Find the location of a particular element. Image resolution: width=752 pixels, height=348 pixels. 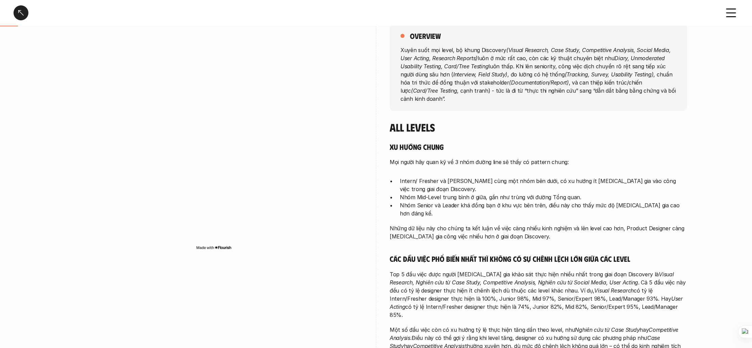

h5: Các đầu việc phổ biến nhất thì không có sự chênh lệch lớn giữa các level is located at coordinates (538, 259).